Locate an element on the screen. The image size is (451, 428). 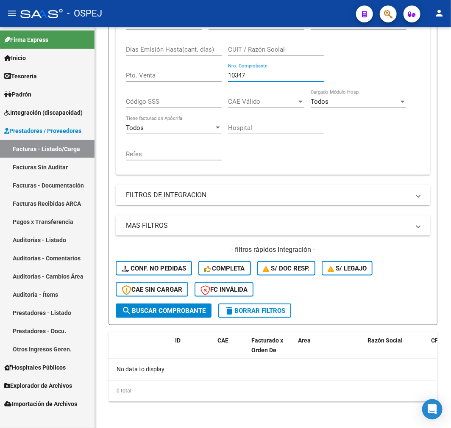
datatable-header-cell: Razón Social is located at coordinates (395, 351).